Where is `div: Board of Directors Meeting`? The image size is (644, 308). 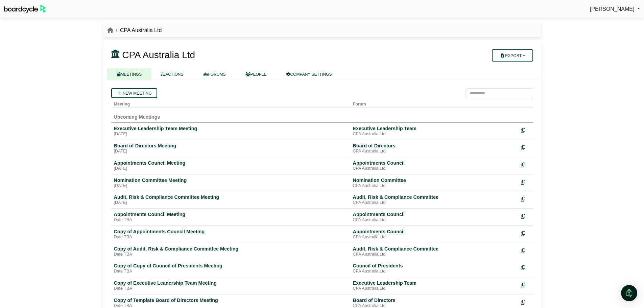 div: Board of Directors Meeting is located at coordinates (231, 146).